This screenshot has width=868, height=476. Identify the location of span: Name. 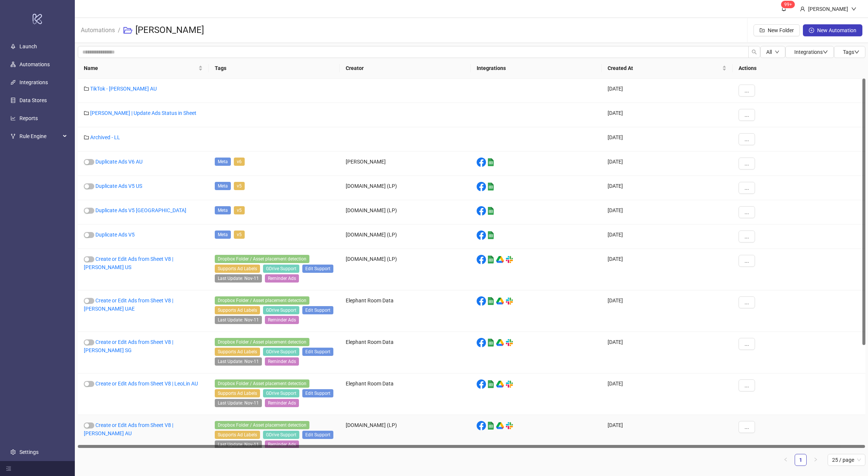
(140, 68).